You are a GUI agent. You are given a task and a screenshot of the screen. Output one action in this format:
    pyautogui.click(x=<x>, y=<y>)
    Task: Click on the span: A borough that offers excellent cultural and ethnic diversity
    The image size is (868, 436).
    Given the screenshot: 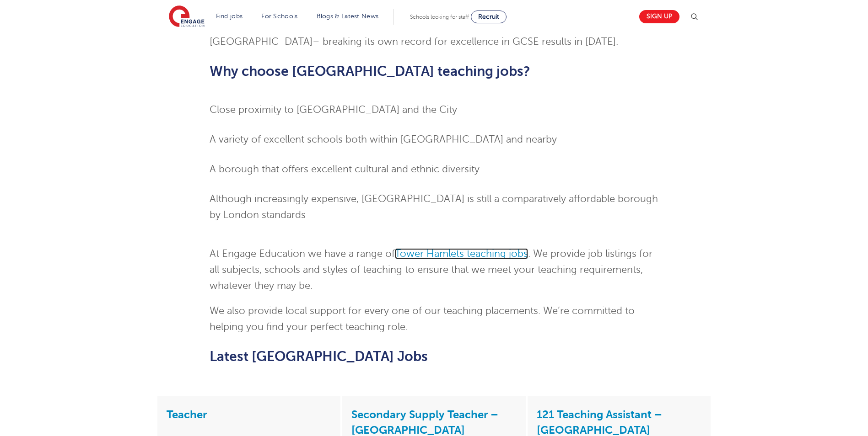 What is the action you would take?
    pyautogui.click(x=345, y=169)
    